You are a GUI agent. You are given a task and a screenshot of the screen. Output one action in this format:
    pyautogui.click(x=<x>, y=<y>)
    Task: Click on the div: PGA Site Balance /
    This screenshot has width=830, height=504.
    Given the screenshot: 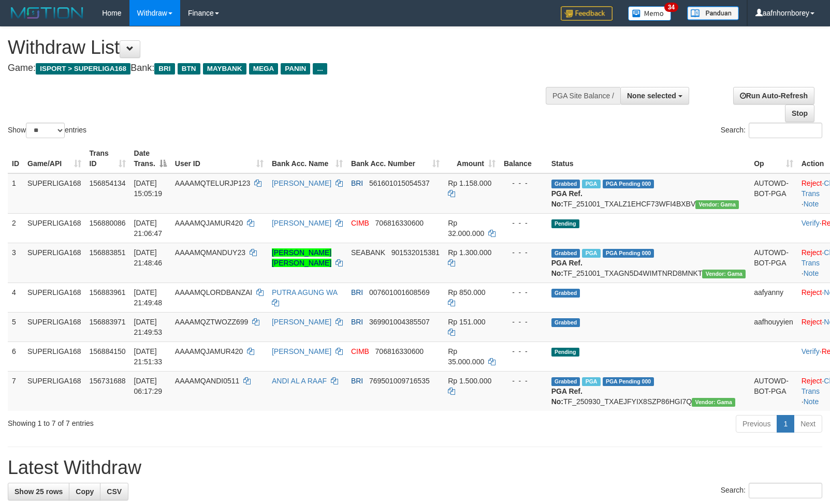 What is the action you would take?
    pyautogui.click(x=583, y=96)
    